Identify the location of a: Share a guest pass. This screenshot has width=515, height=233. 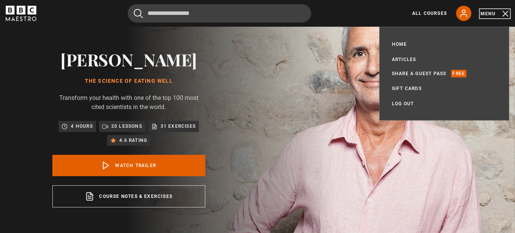
(419, 74).